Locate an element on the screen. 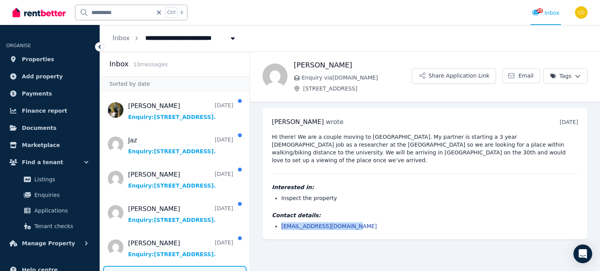 The width and height of the screenshot is (600, 271). h4: Contact details: is located at coordinates (425, 216).